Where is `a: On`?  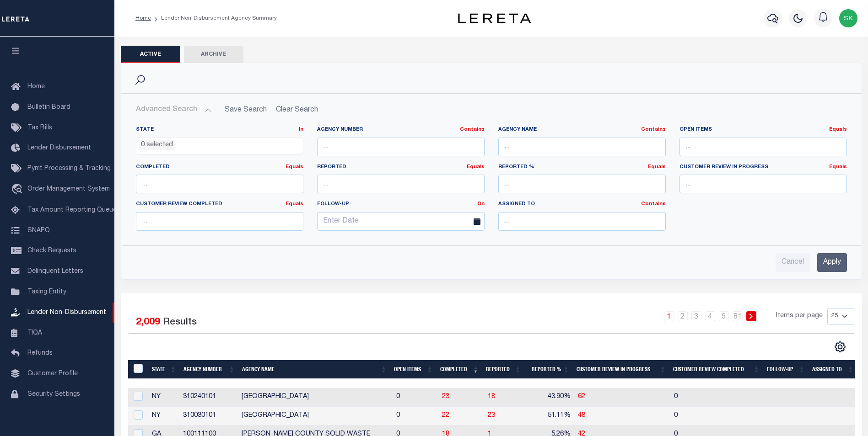
a: On is located at coordinates (481, 204).